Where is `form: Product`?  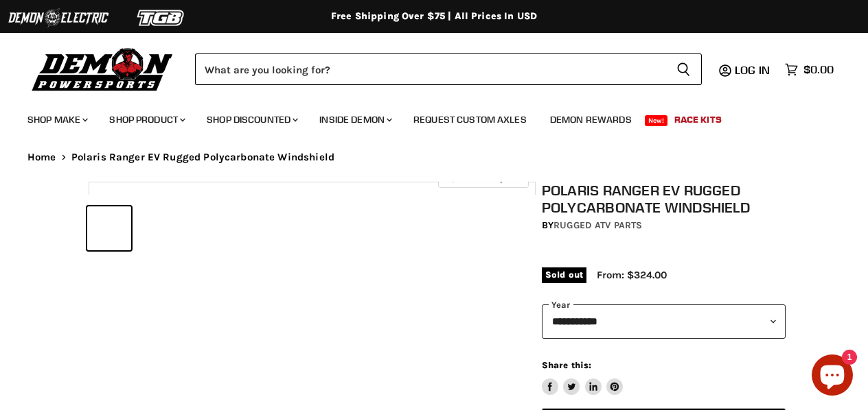
form: Product is located at coordinates (448, 69).